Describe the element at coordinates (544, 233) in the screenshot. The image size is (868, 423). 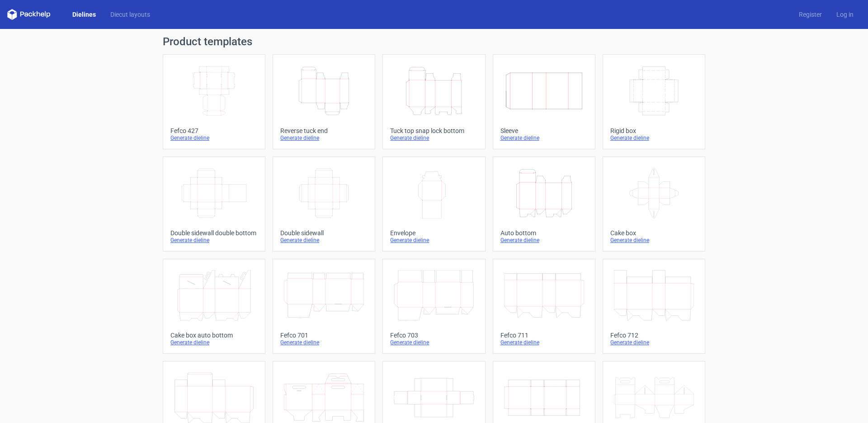
I see `div: Auto bottom` at that location.